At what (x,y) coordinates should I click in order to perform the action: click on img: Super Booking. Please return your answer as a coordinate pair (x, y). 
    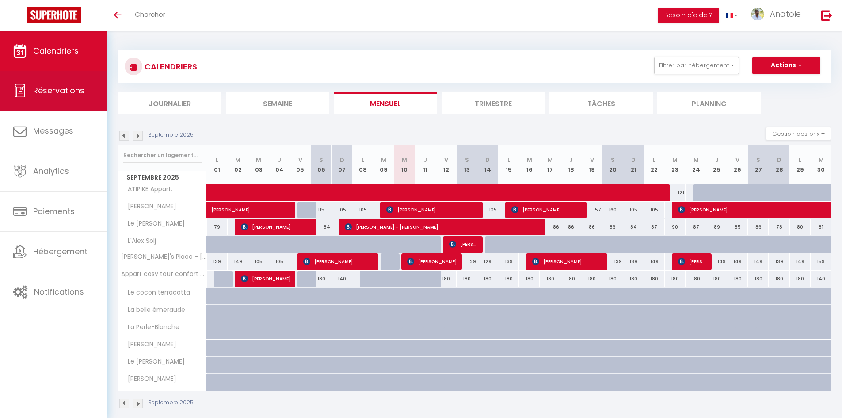
    Looking at the image, I should click on (53, 15).